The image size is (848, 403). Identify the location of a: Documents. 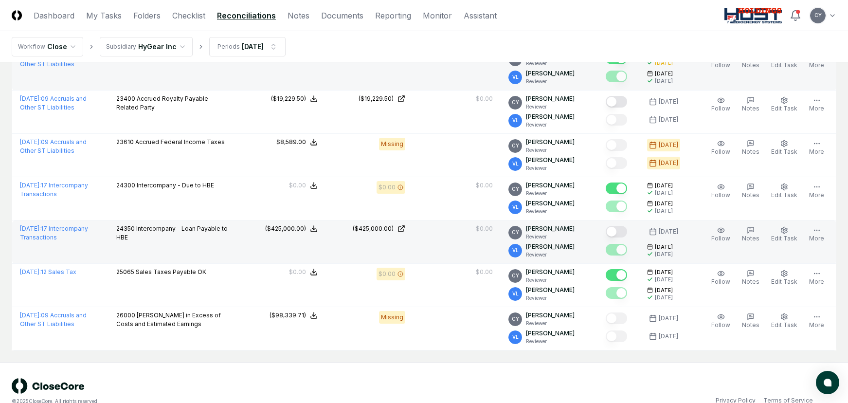
(342, 16).